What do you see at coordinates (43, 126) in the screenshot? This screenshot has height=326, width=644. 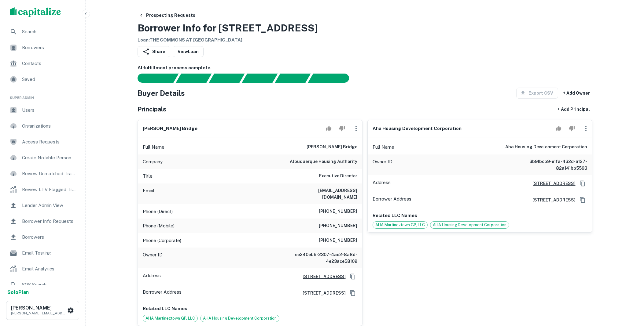 I see `div: Organizations` at bounding box center [43, 126].